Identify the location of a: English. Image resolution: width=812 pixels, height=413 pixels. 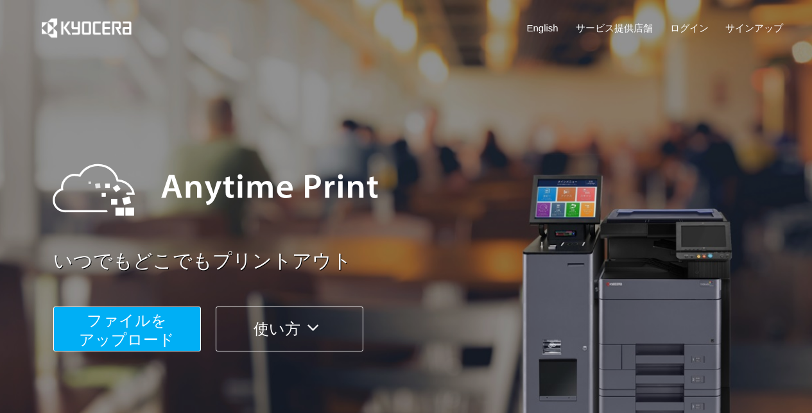
(542, 28).